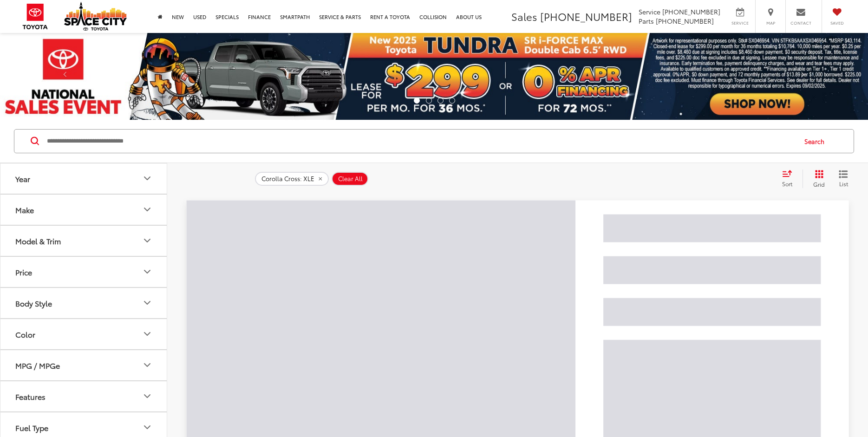 This screenshot has width=868, height=437. I want to click on button: PricePrice, so click(84, 272).